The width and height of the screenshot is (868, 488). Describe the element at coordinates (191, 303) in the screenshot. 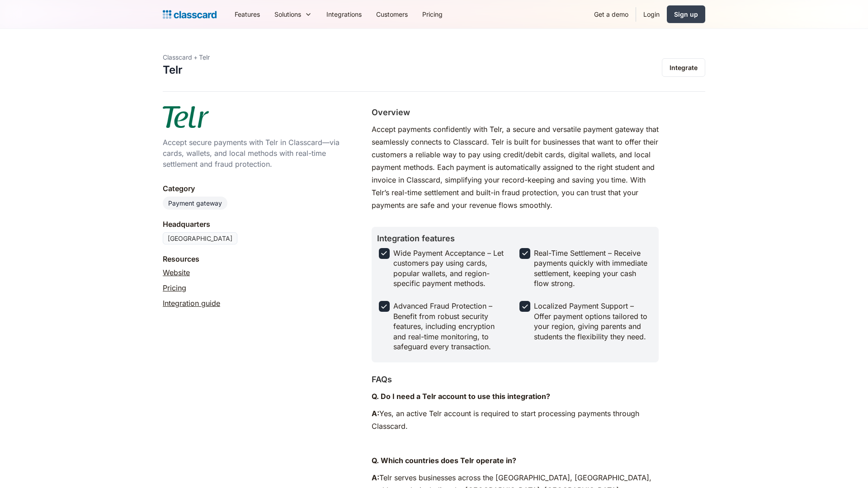

I see `a: Integration guide` at that location.